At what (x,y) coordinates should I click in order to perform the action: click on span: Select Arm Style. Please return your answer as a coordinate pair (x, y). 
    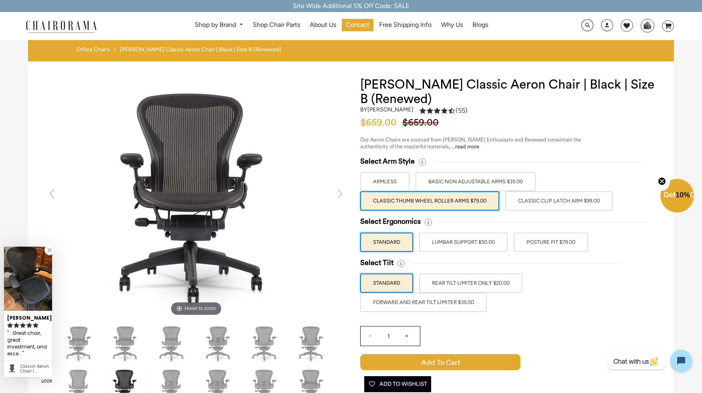
    Looking at the image, I should click on (388, 161).